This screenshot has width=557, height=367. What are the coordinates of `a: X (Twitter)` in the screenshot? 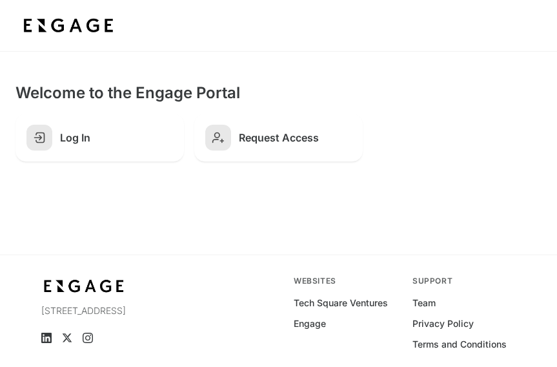 It's located at (67, 338).